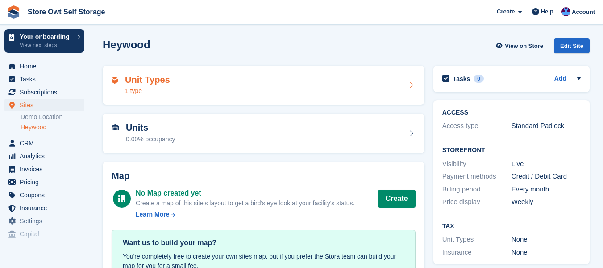 The width and height of the screenshot is (603, 268). What do you see at coordinates (512, 150) in the screenshot?
I see `h2: Storefront` at bounding box center [512, 150].